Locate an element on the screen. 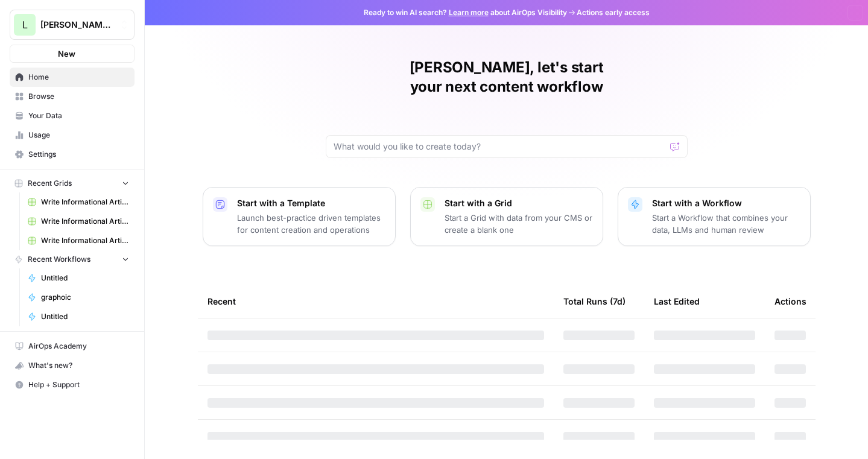  div: Actions is located at coordinates (790, 301).